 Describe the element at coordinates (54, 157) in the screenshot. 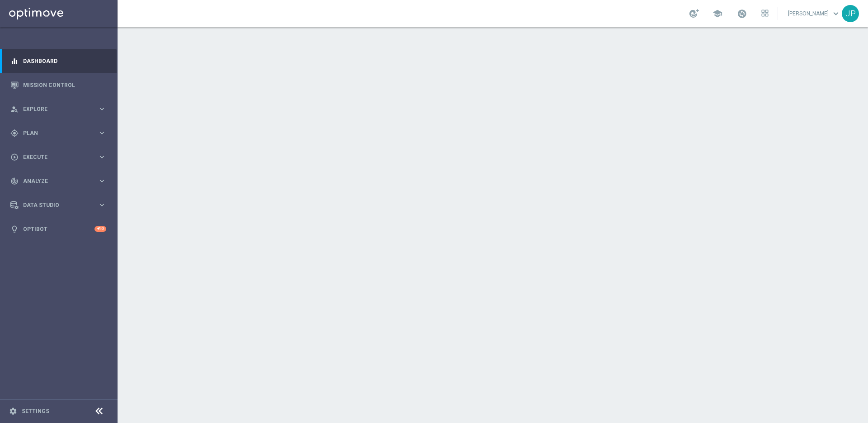

I see `div: Execute` at that location.